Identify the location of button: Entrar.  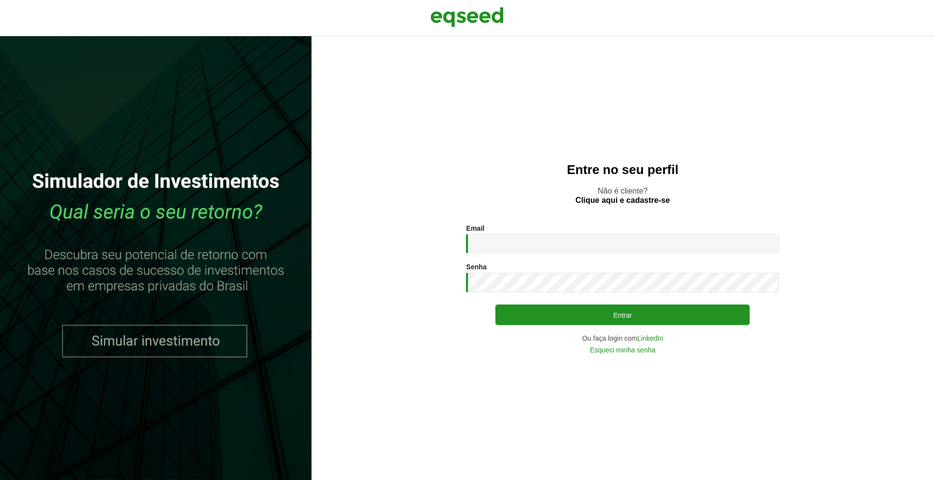
(623, 315).